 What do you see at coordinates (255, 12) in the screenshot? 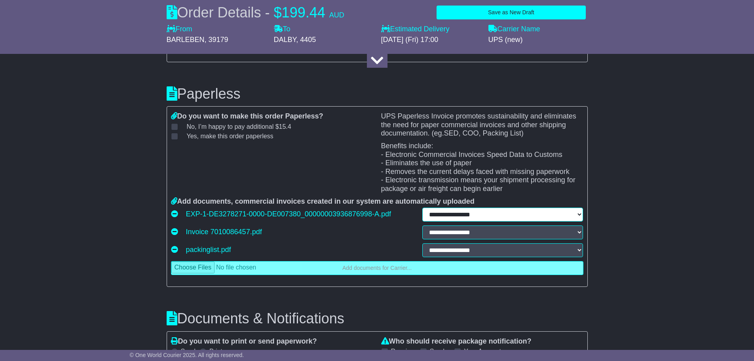
I see `div: Order Details -` at bounding box center [255, 12].